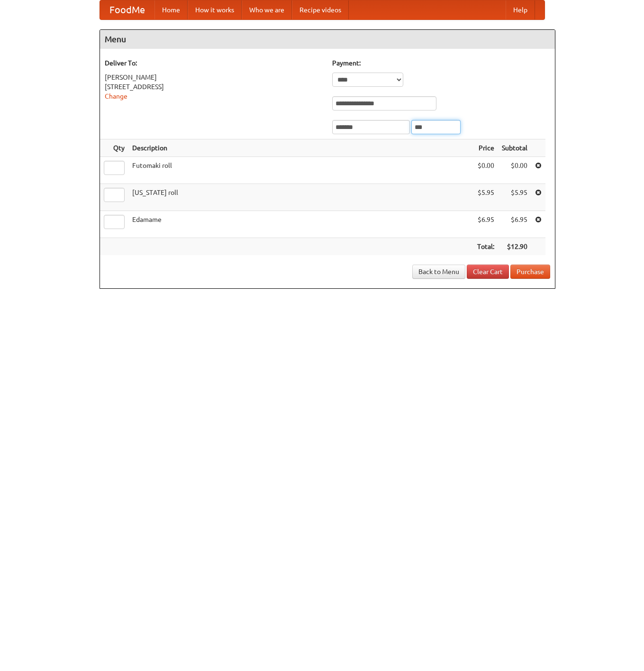 The height and width of the screenshot is (671, 644). What do you see at coordinates (301, 148) in the screenshot?
I see `th: Description` at bounding box center [301, 148].